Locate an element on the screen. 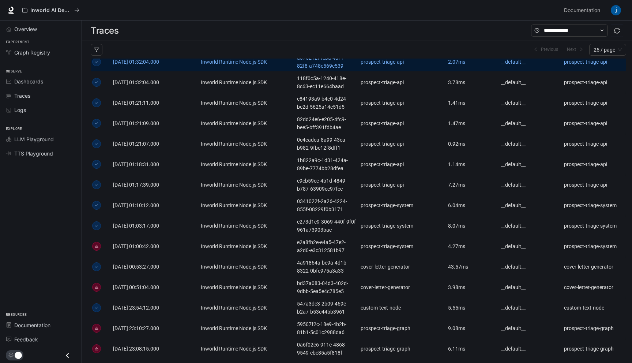 The width and height of the screenshot is (632, 363). article: prospect-triage-graph is located at coordinates (594, 348).